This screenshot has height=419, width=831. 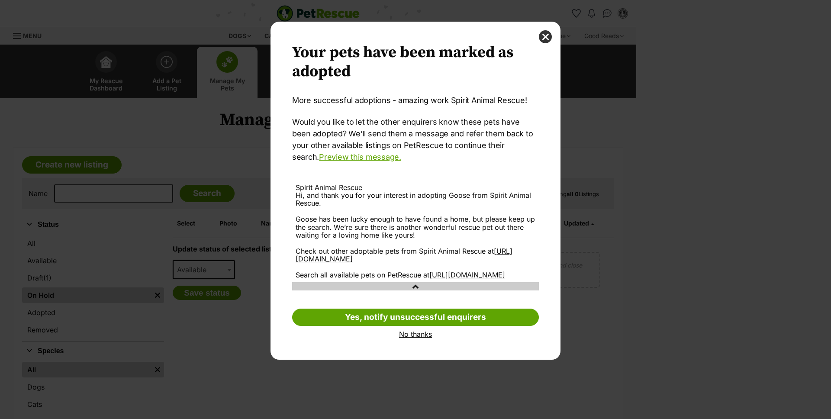 What do you see at coordinates (416, 235) in the screenshot?
I see `div: Hi, and thank you for your interest in adopting Goose from Spirit Animal Rescue. Goose has been l...` at bounding box center [416, 235].